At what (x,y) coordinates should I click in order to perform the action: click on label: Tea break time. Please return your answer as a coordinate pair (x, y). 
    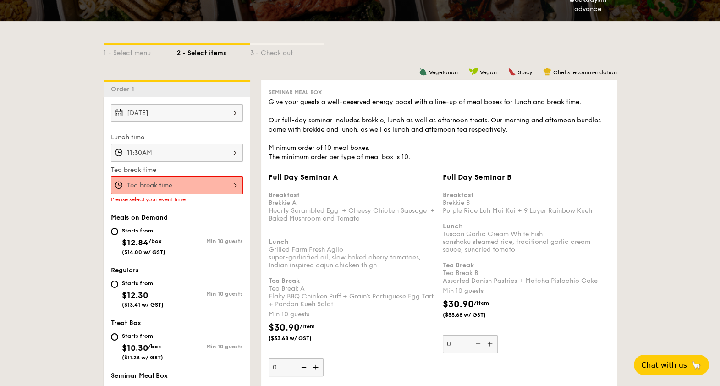
    Looking at the image, I should click on (177, 170).